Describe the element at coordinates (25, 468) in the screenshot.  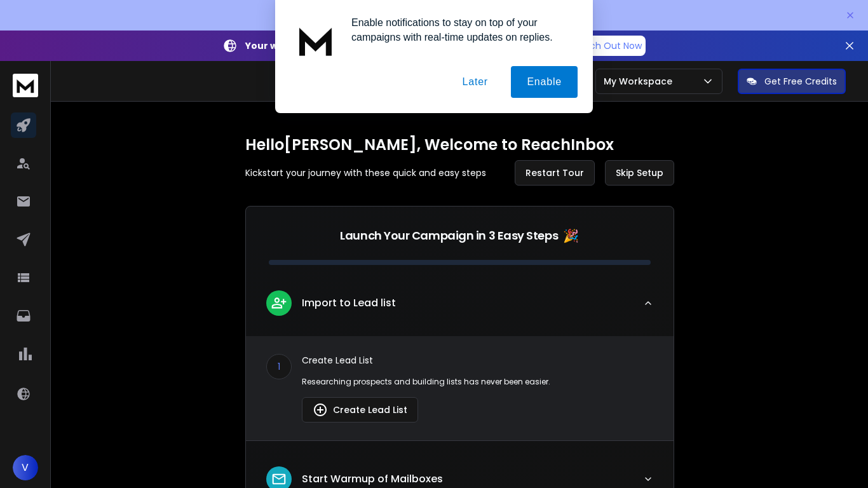
I see `button: V` at that location.